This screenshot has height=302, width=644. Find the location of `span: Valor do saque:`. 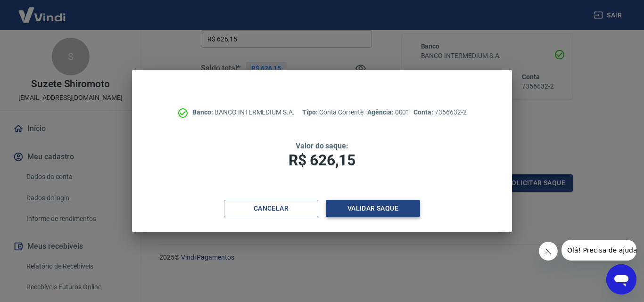

span: Valor do saque: is located at coordinates (322, 146).